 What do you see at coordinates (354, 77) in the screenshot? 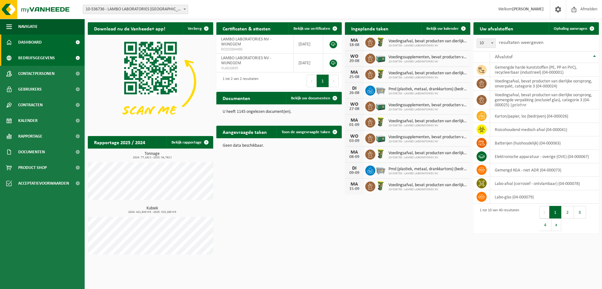
I see `div: 25-08` at bounding box center [354, 77].